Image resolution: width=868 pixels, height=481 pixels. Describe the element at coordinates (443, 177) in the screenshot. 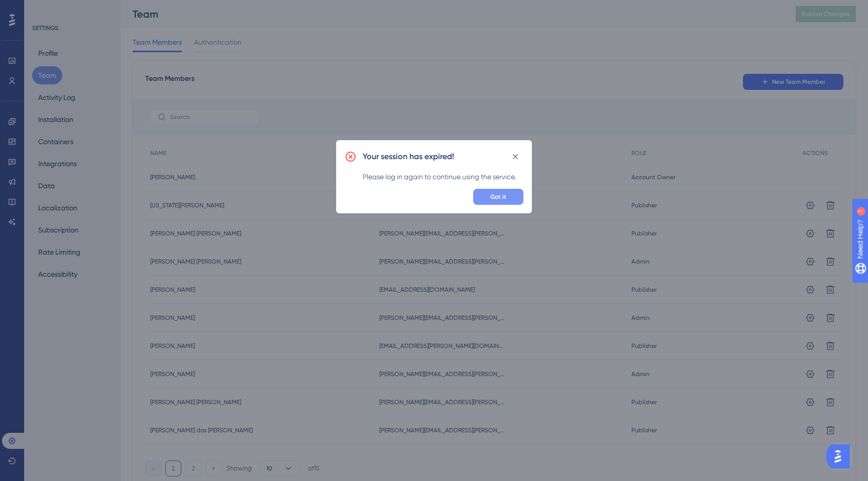

I see `div: Please log in again to continue using the service.` at that location.